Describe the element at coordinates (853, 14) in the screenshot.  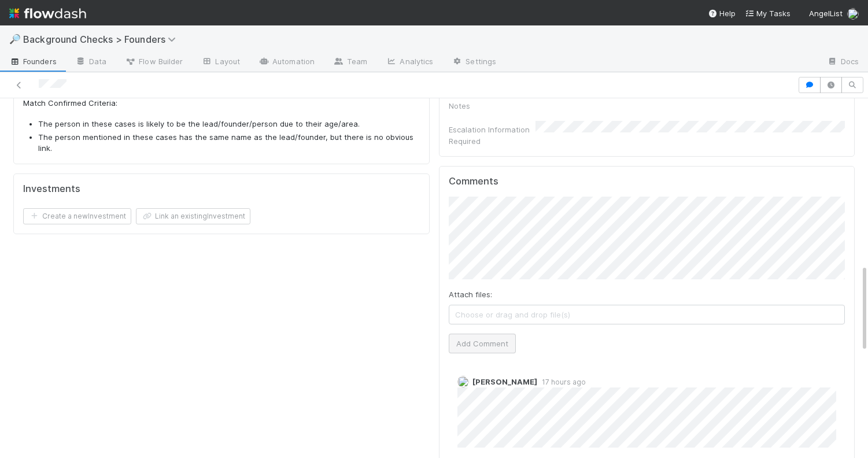
I see `img: avatar_c545aa83-7101-4841-8775-afeaaa9cc762.png` at that location.